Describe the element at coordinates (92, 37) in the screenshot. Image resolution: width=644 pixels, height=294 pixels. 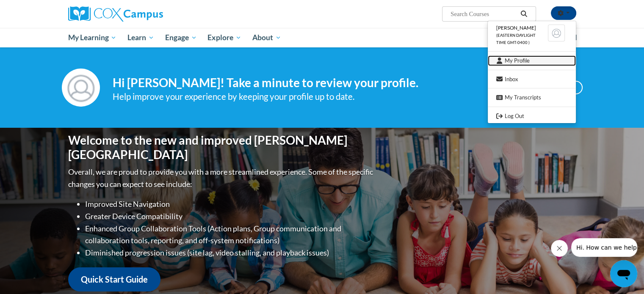
I see `a: My Learning` at that location.